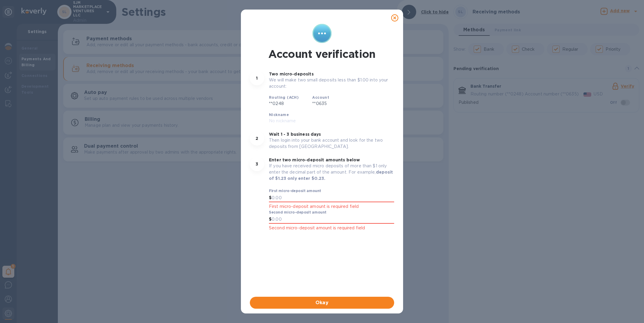 The image size is (644, 323). I want to click on p: First micro-deposit amount is required field, so click(332, 206).